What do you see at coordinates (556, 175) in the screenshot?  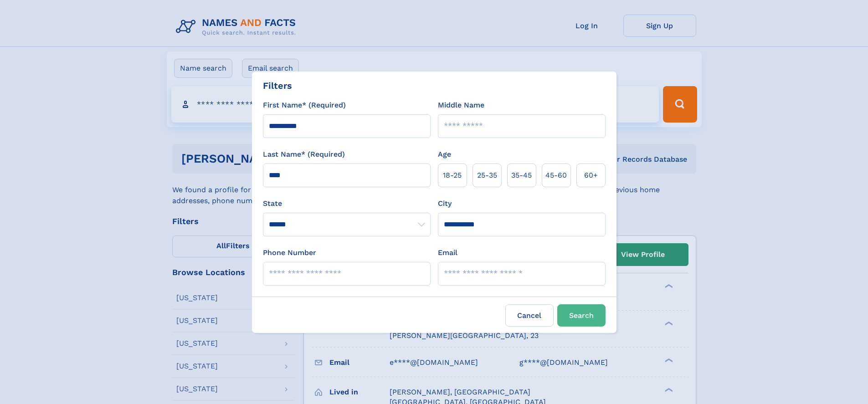 I see `span: 45‑60` at bounding box center [556, 175].